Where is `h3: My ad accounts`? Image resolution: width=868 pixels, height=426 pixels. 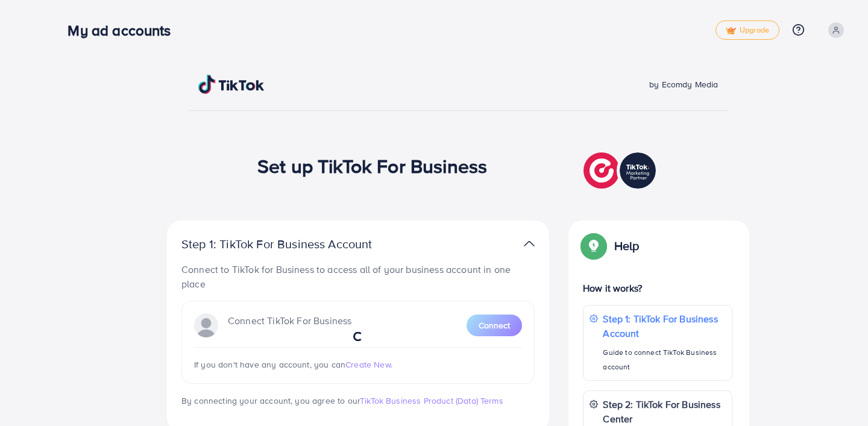
h3: My ad accounts is located at coordinates (124, 30).